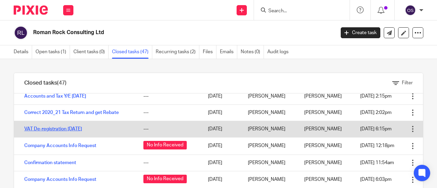 The image size is (437, 188). Describe the element at coordinates (407, 83) in the screenshot. I see `span: Filter` at that location.